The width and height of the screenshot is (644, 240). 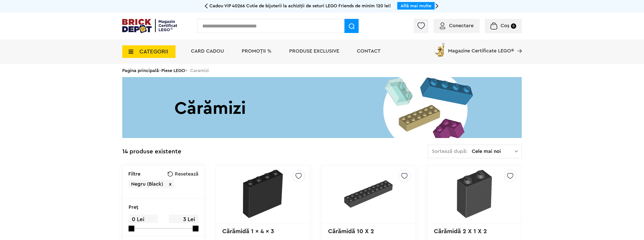 What do you see at coordinates (518, 44) in the screenshot?
I see `a: Magazine Certificate LEGO®` at bounding box center [518, 44].